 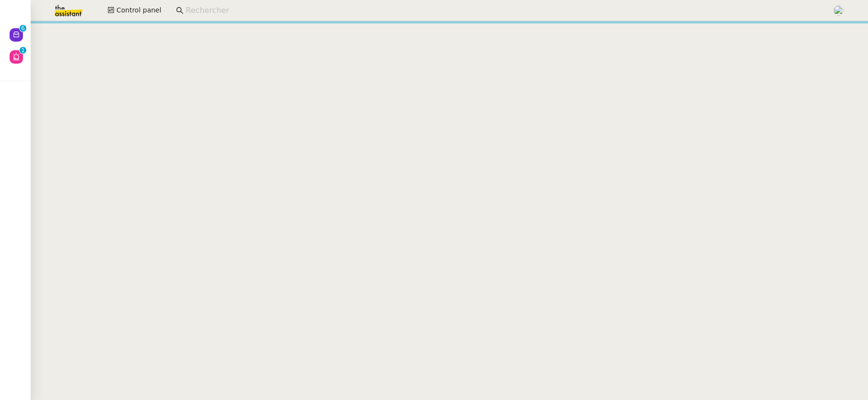 What do you see at coordinates (23, 50) in the screenshot?
I see `nz-badge-sup: 1` at bounding box center [23, 50].